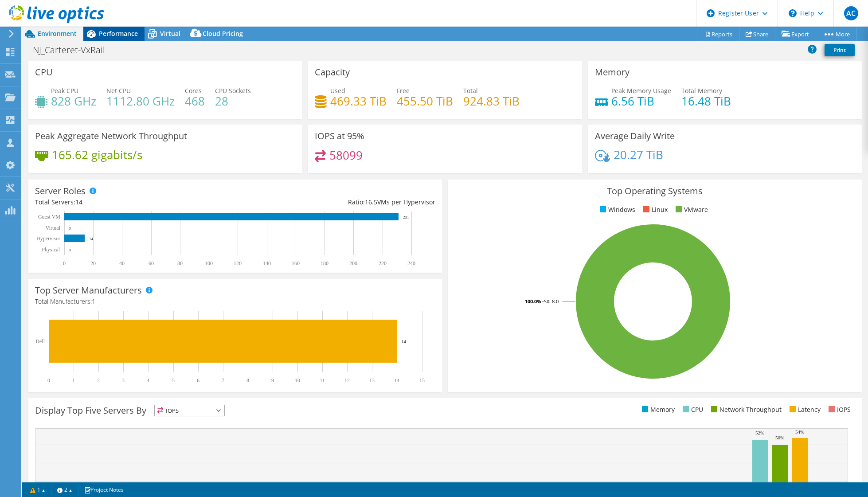 This screenshot has height=497, width=868. Describe the element at coordinates (65, 90) in the screenshot. I see `span: Peak CPU` at that location.